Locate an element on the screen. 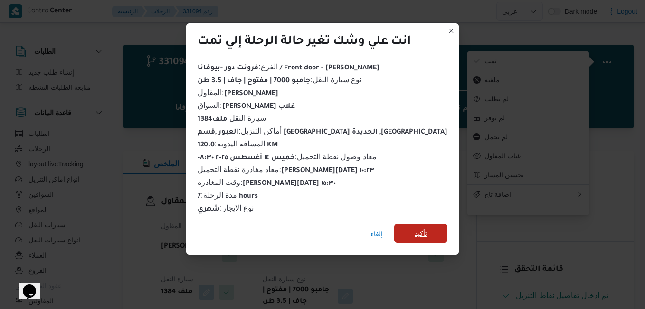  button: إلغاء is located at coordinates (377, 234).